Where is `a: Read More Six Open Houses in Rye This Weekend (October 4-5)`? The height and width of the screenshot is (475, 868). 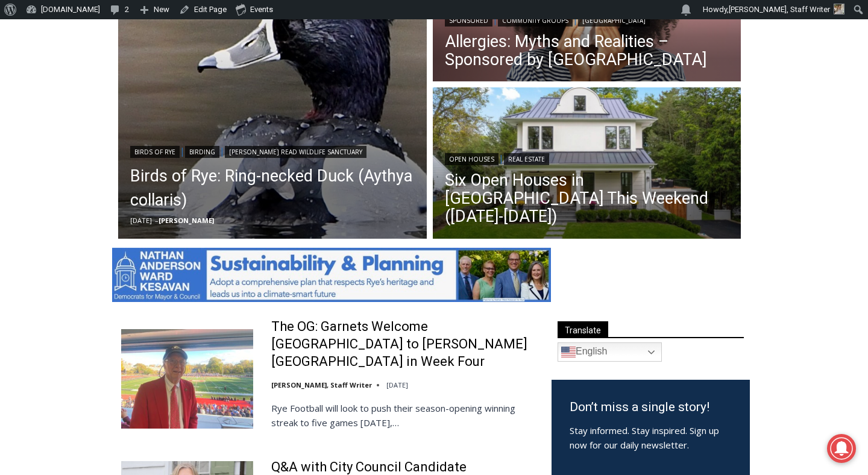 a: Read More Six Open Houses in Rye This Weekend (October 4-5) is located at coordinates (588, 165).